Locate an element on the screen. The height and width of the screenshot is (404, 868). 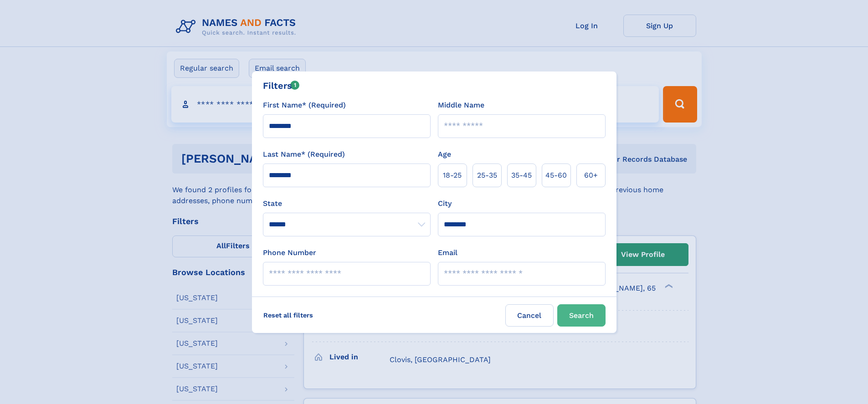
div: Filters is located at coordinates (281, 86).